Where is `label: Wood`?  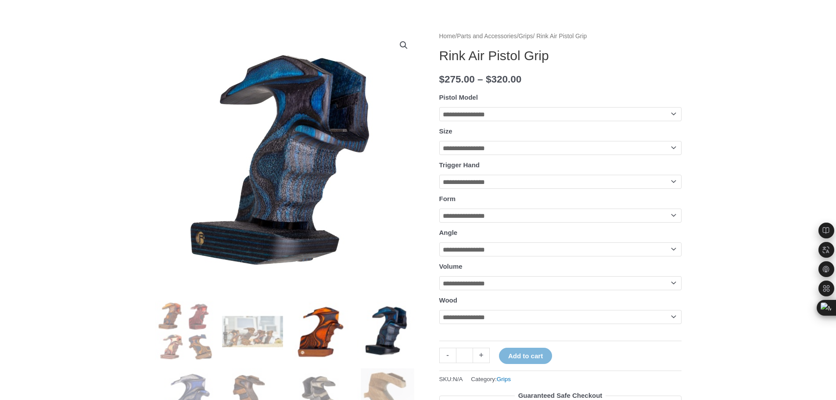 label: Wood is located at coordinates (448, 300).